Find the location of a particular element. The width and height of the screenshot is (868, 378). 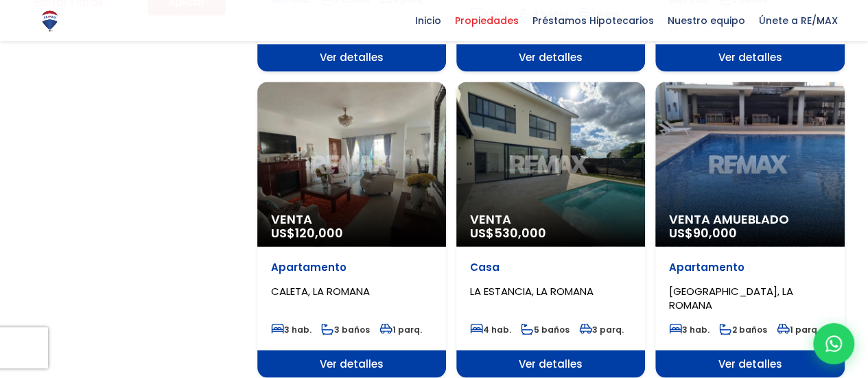

span: Venta Amueblado is located at coordinates (749, 219).